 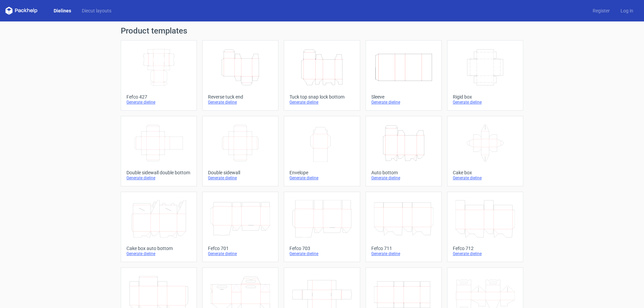 I want to click on a: Fefco 427Generate dieline, so click(x=159, y=75).